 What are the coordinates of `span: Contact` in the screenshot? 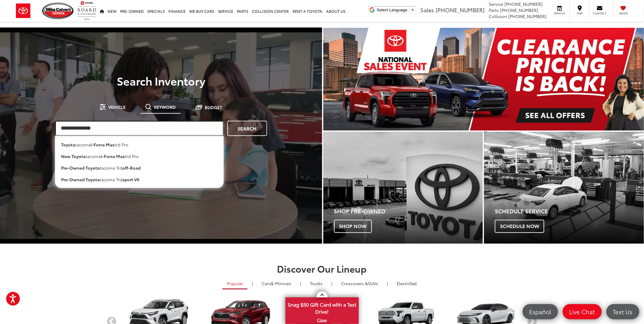 It's located at (600, 13).